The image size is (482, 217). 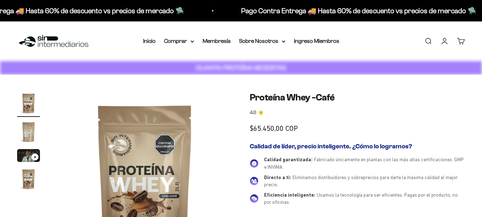 I want to click on a: Inicio, so click(x=149, y=41).